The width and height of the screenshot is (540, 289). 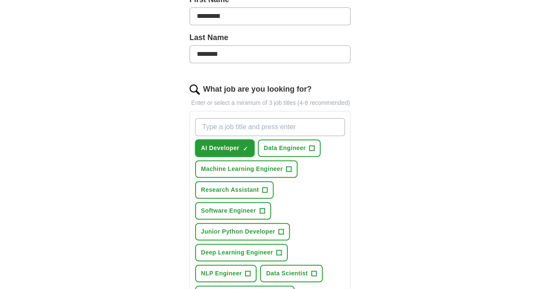 What do you see at coordinates (242, 169) in the screenshot?
I see `span: Machine Learning Engineer` at bounding box center [242, 169].